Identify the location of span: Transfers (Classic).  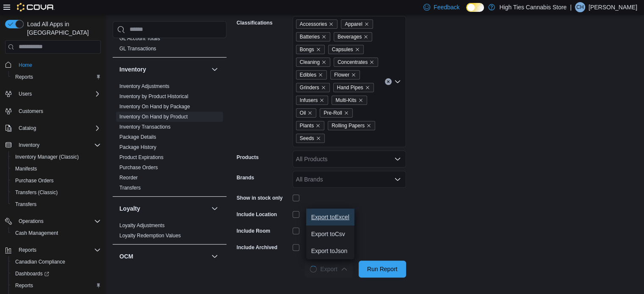
(56, 192).